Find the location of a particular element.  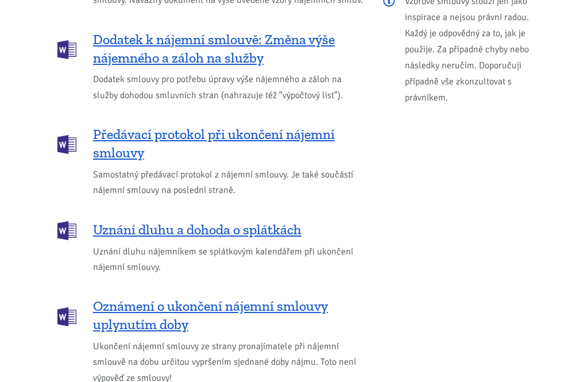

span: Dodatek k nájemní smlouvě: Změna výše nájemného a záloh na služby is located at coordinates (230, 49).